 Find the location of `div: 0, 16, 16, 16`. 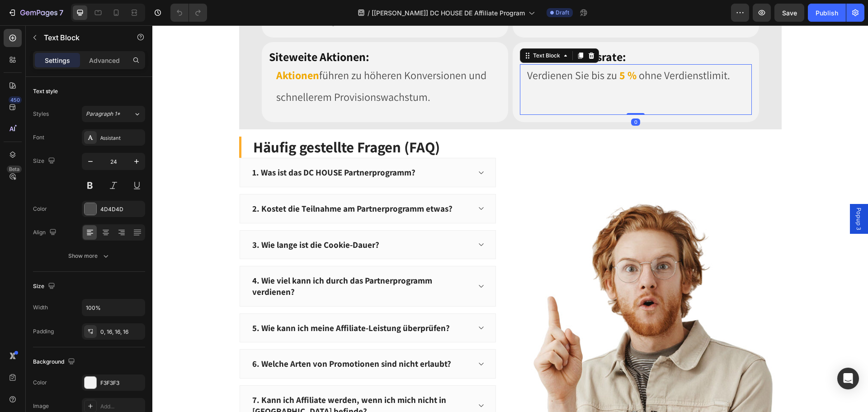

div: 0, 16, 16, 16 is located at coordinates (122, 332).